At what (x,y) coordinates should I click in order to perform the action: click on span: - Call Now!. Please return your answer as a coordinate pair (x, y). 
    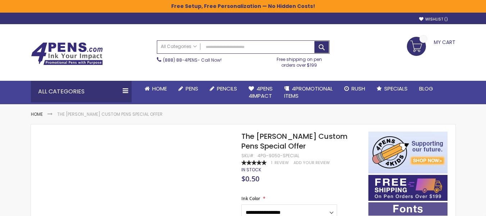
    Looking at the image, I should click on (192, 60).